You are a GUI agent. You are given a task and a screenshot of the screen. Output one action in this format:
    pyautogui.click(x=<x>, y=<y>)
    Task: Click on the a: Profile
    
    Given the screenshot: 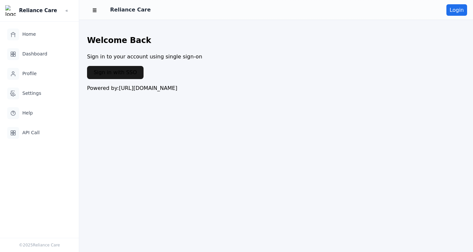 What is the action you would take?
    pyautogui.click(x=39, y=74)
    